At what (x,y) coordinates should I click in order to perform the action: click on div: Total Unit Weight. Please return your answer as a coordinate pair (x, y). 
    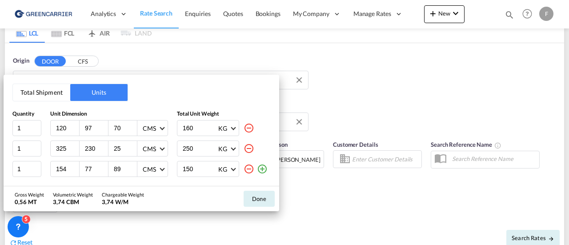
    Looking at the image, I should click on (224, 114).